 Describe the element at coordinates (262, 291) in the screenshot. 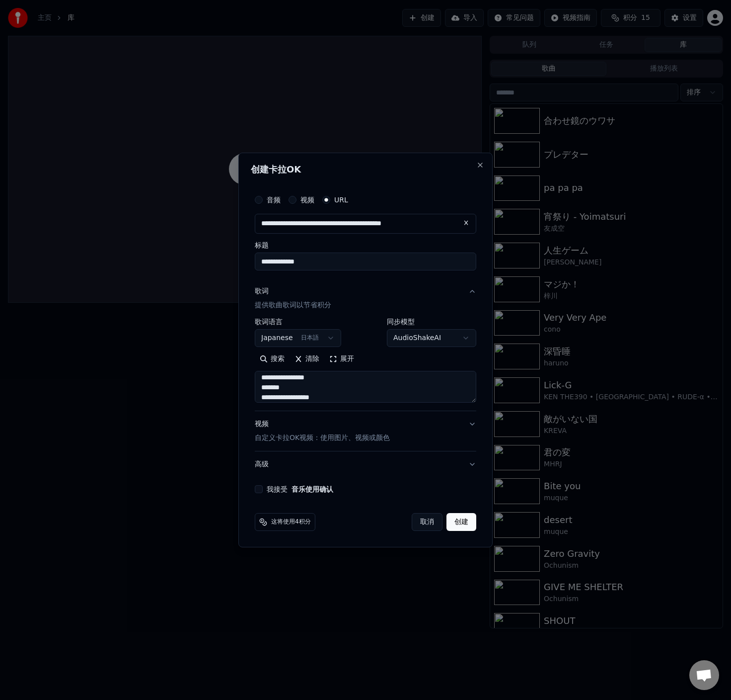

I see `div: 歌词` at that location.